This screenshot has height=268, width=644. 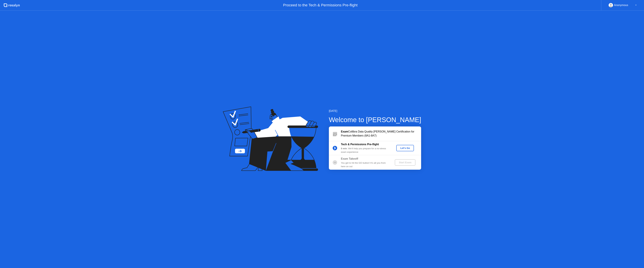 What do you see at coordinates (405, 148) in the screenshot?
I see `button: Let's Go` at bounding box center [405, 148].